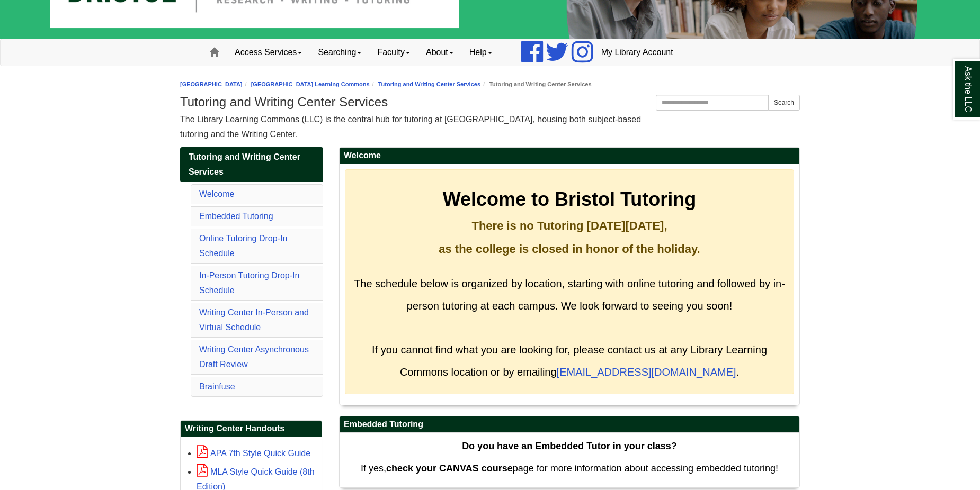  What do you see at coordinates (236, 216) in the screenshot?
I see `a: Embedded Tutoring` at bounding box center [236, 216].